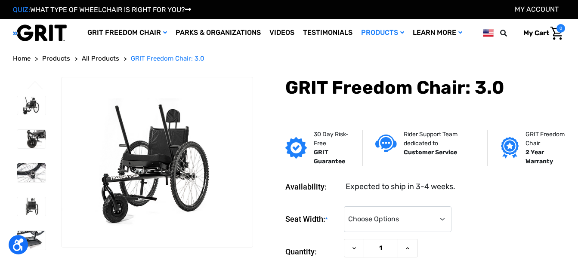 This screenshot has height=263, width=578. What do you see at coordinates (556, 33) in the screenshot?
I see `img: Cart` at bounding box center [556, 33].